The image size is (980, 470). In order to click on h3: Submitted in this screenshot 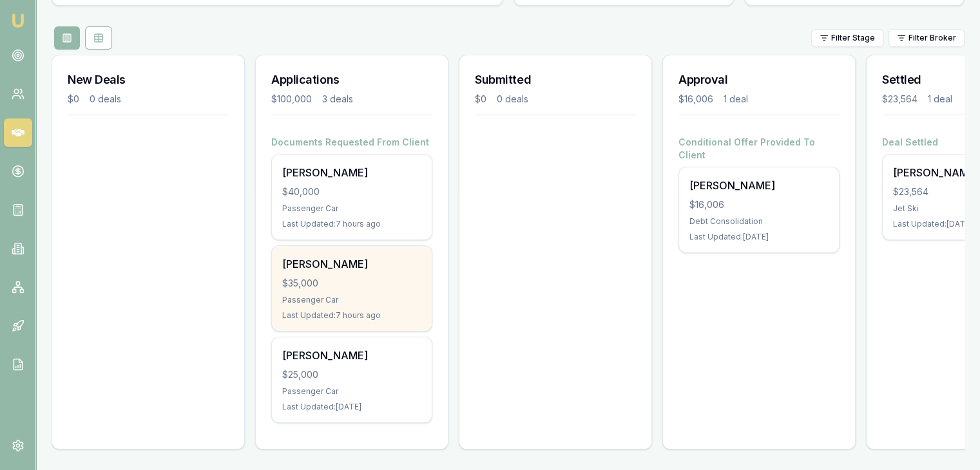, I will do `click(555, 80)`.